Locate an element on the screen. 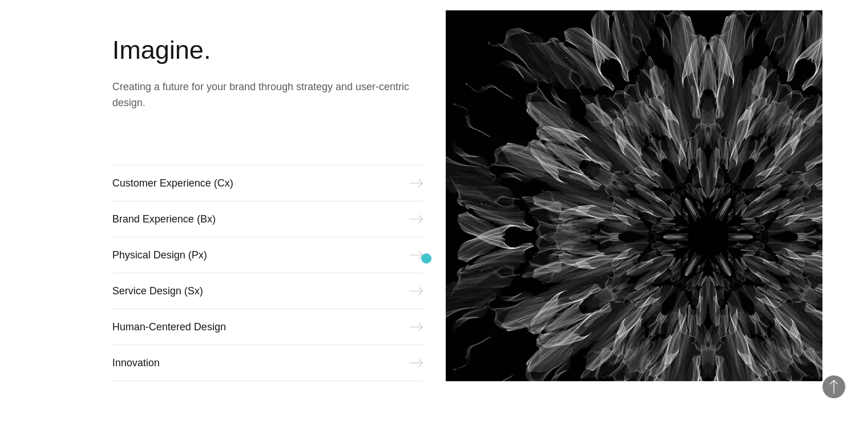 Image resolution: width=868 pixels, height=421 pixels. p: Creating a future for your brand through strategy and user-centric design. is located at coordinates (268, 94).